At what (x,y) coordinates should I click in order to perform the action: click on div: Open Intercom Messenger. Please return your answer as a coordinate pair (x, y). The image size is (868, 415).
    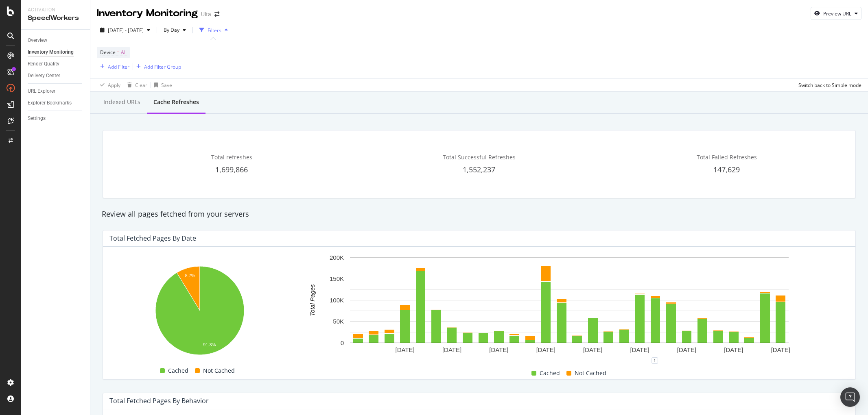
    Looking at the image, I should click on (850, 397).